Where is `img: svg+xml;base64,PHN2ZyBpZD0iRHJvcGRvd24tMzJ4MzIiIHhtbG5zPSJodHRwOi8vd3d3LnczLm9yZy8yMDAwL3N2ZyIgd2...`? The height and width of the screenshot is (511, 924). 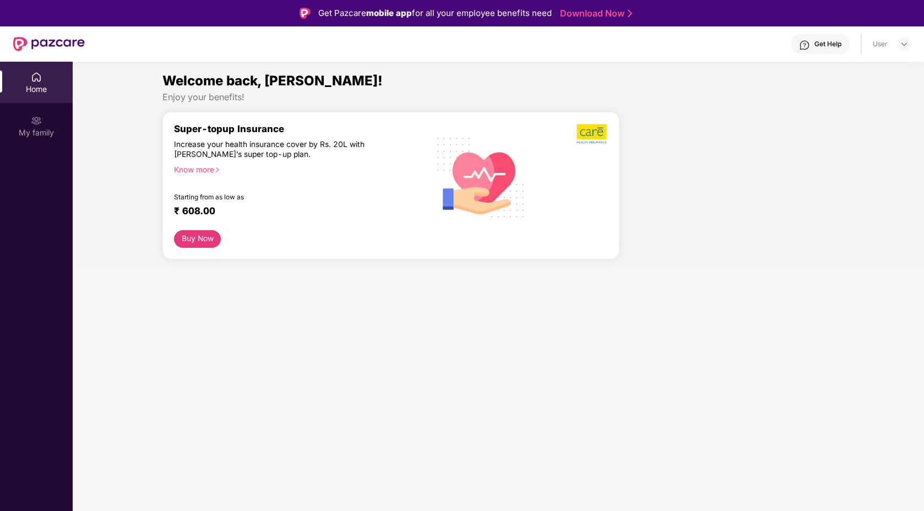
img: svg+xml;base64,PHN2ZyBpZD0iRHJvcGRvd24tMzJ4MzIiIHhtbG5zPSJodHRwOi8vd3d3LnczLm9yZy8yMDAwL3N2ZyIgd2... is located at coordinates (904, 44).